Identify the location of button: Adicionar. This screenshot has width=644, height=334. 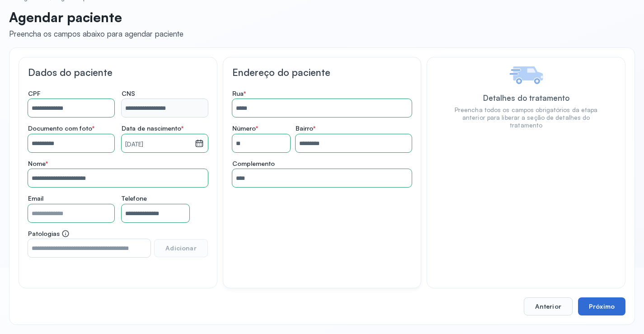
(181, 248).